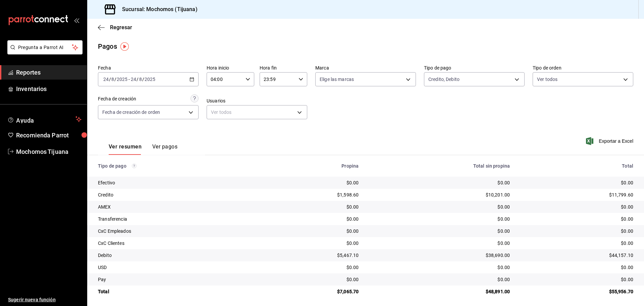  What do you see at coordinates (547, 79) in the screenshot?
I see `span: Ver todos` at bounding box center [547, 79].